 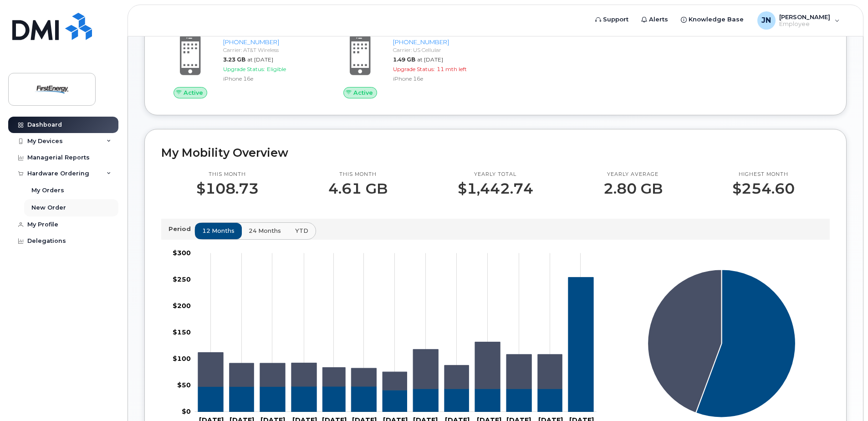 I want to click on a: Support, so click(x=611, y=19).